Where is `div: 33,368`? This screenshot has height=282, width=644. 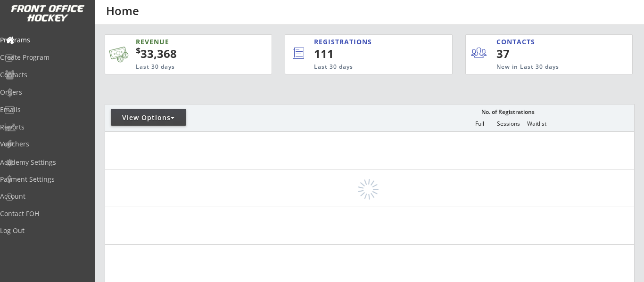 div: 33,368 is located at coordinates (189, 53).